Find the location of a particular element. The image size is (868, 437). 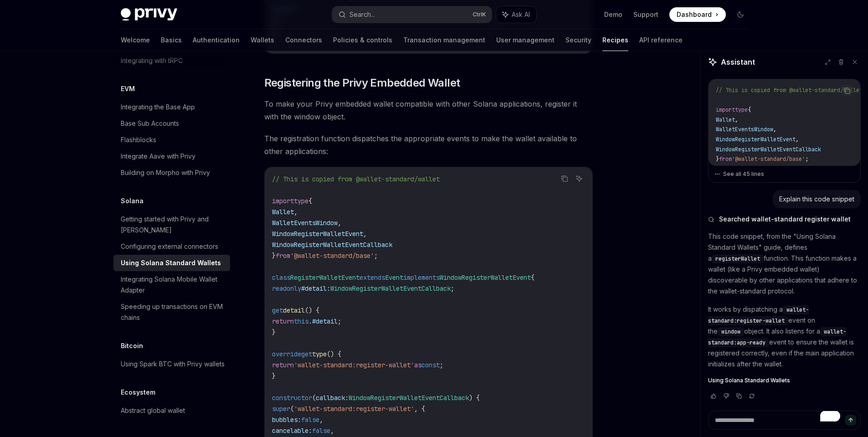

button: Search...CtrlK is located at coordinates (412, 14).